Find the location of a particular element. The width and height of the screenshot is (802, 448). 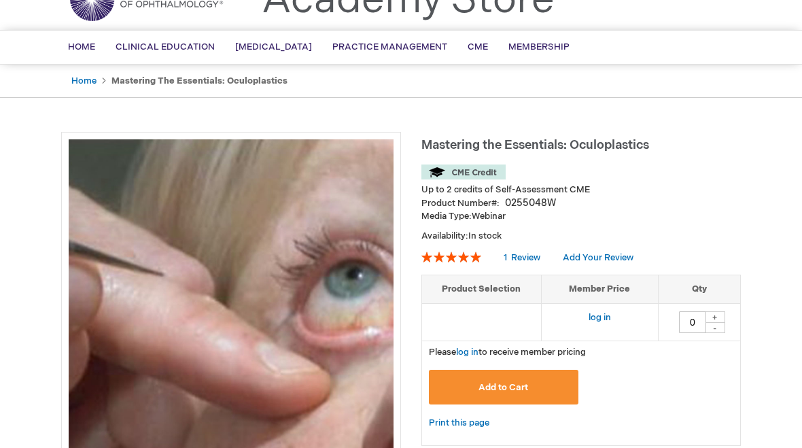

p: Webinar is located at coordinates (581, 216).